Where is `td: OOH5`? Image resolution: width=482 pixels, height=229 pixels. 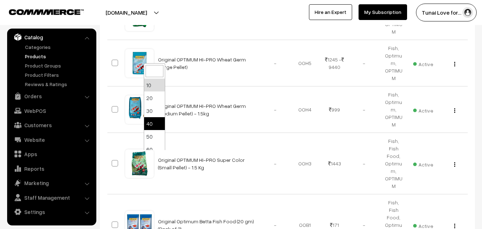 td: OOH5 is located at coordinates (305, 63).